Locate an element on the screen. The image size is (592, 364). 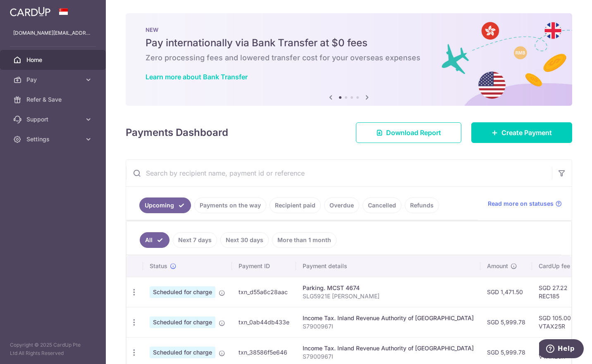
td: txn_d55a6c28aac is located at coordinates (264, 291).